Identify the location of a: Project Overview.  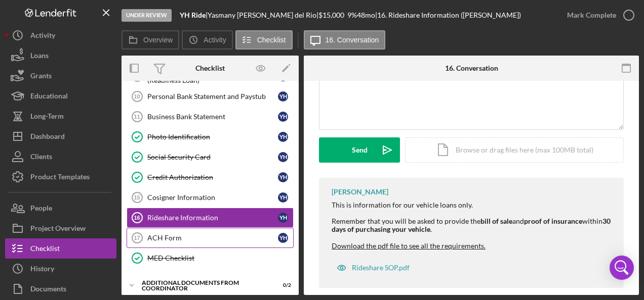
(61, 229).